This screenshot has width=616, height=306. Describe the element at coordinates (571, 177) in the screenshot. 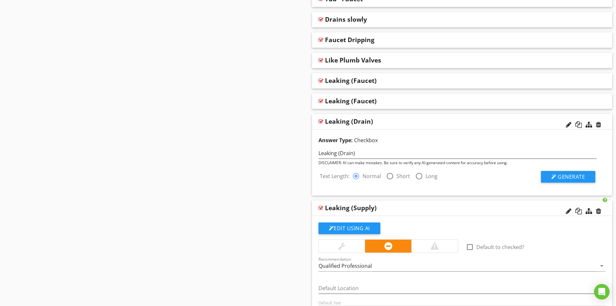

I see `span: Generate` at that location.